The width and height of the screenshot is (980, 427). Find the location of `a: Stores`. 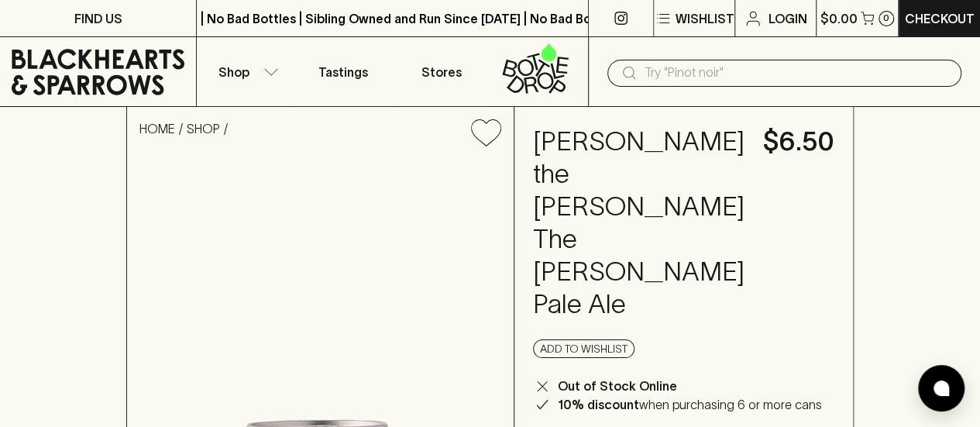

a: Stores is located at coordinates (441, 71).